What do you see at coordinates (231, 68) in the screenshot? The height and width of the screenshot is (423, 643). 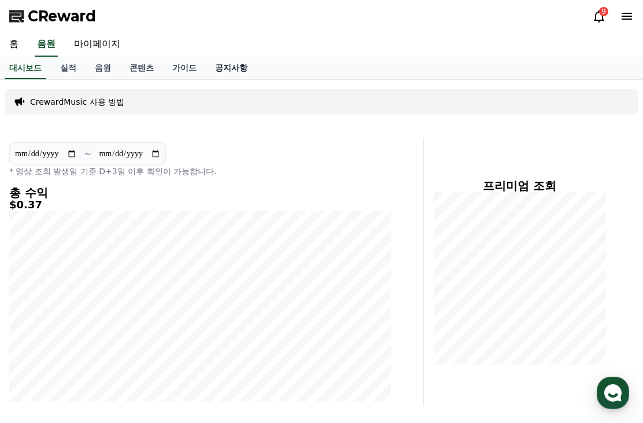 I see `a: 공지사항` at bounding box center [231, 68].